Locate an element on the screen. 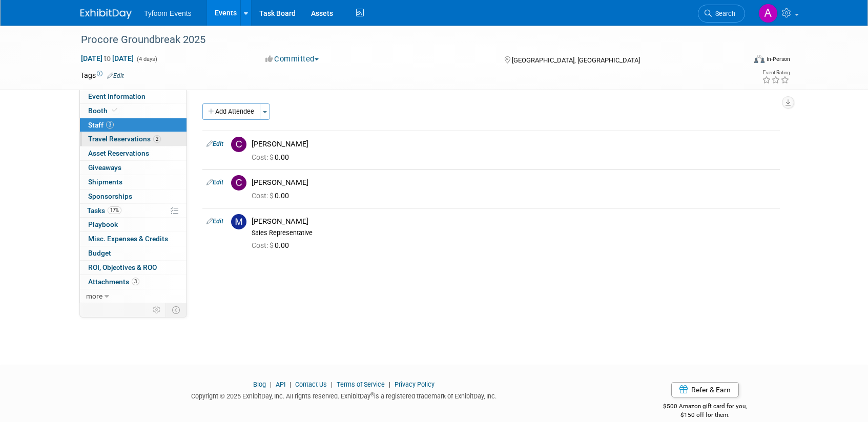  span: ROI, Objectives & ROO is located at coordinates (123, 267).